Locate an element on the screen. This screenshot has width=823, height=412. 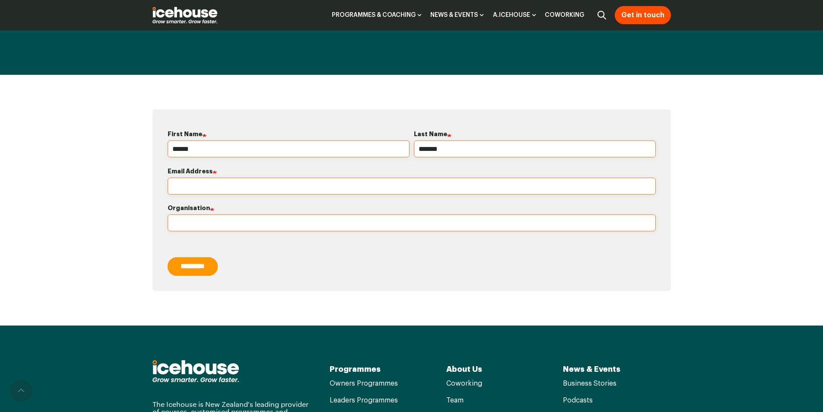
a: Team is located at coordinates (500, 400).